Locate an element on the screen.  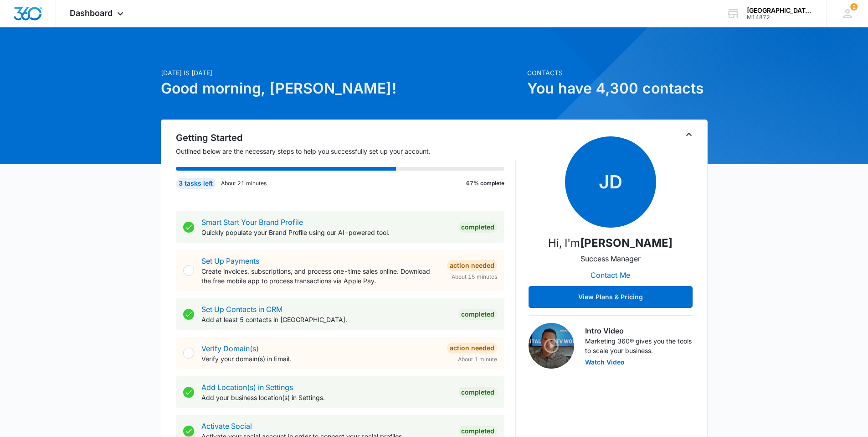
p: Hi, I'm is located at coordinates (610, 243).